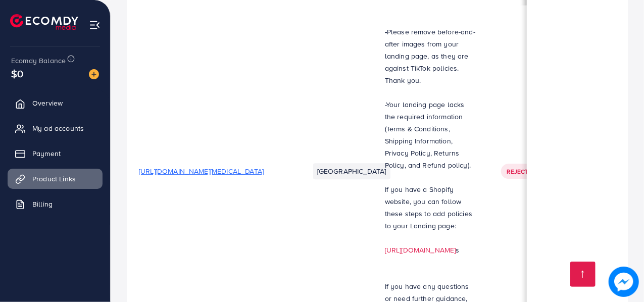 This screenshot has height=302, width=644. I want to click on a: Billing, so click(55, 204).